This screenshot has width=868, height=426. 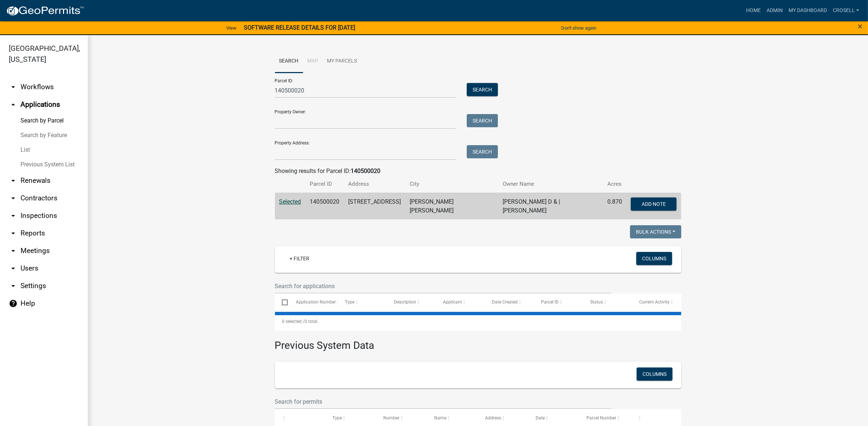 I want to click on i: help, so click(x=13, y=304).